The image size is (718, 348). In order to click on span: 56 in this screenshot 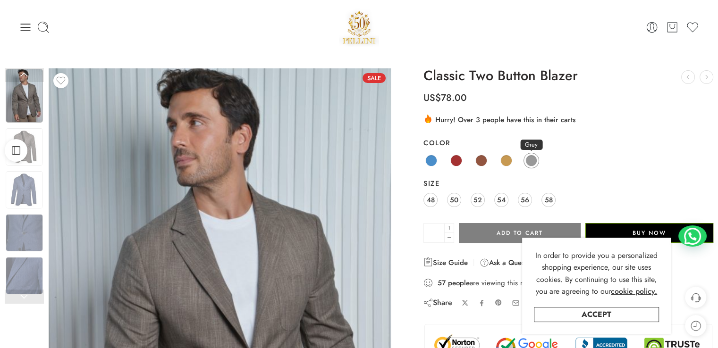, I will do `click(525, 200)`.